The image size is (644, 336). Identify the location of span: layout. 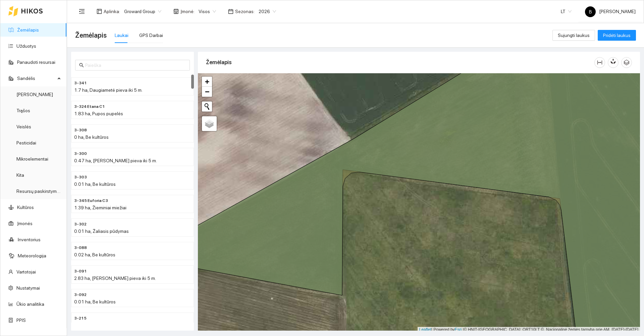
(99, 12).